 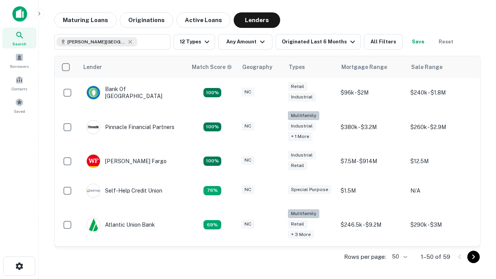 What do you see at coordinates (212, 127) in the screenshot?
I see `div: Matching Properties: 26, hasApolloMatch: undefined` at bounding box center [212, 127].